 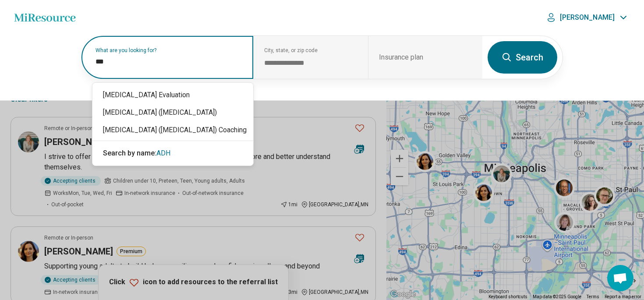 What do you see at coordinates (172, 124) in the screenshot?
I see `div: Suggestions` at bounding box center [172, 124].